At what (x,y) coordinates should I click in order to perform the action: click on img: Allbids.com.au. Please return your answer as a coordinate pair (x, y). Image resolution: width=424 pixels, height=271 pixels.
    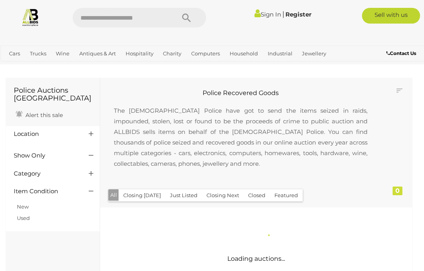
    Looking at the image, I should click on (30, 17).